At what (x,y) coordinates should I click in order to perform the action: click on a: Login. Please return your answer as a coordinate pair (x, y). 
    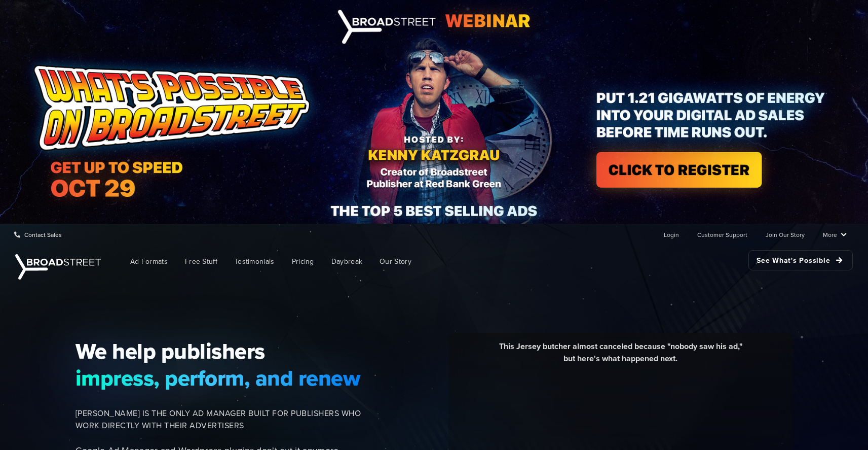
    Looking at the image, I should click on (671, 235).